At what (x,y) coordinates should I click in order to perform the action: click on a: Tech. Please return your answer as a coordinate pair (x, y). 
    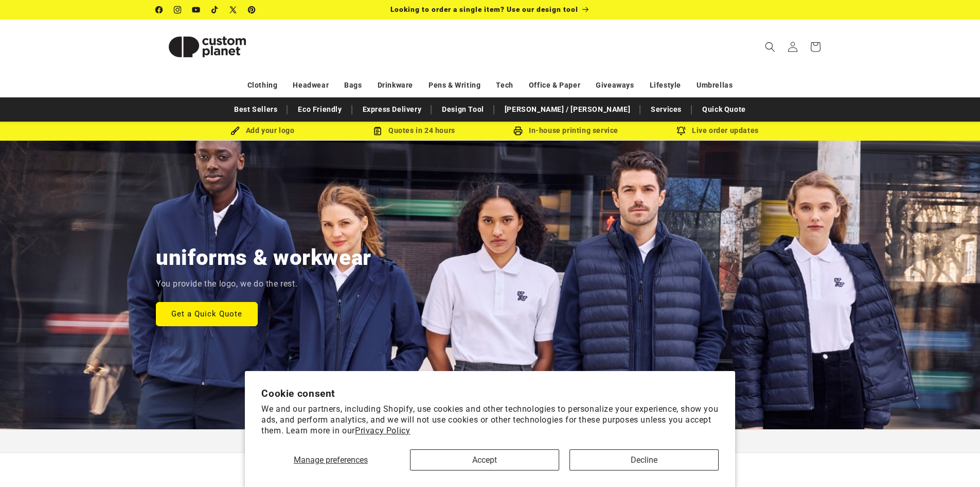
    Looking at the image, I should click on (505, 85).